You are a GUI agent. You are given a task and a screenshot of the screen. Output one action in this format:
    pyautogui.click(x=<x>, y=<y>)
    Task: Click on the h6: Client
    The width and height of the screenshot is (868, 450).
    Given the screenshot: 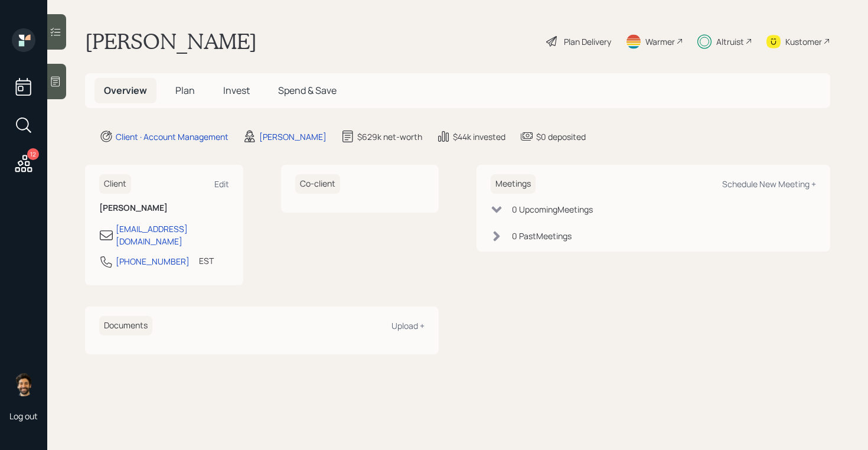 What is the action you would take?
    pyautogui.click(x=116, y=183)
    